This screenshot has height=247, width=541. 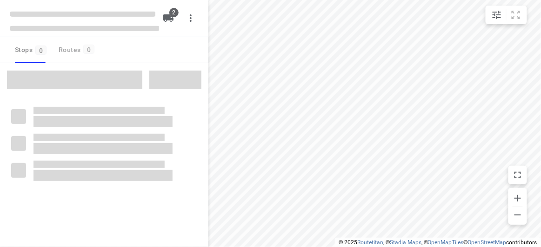 I want to click on a: Routetitan, so click(x=370, y=243).